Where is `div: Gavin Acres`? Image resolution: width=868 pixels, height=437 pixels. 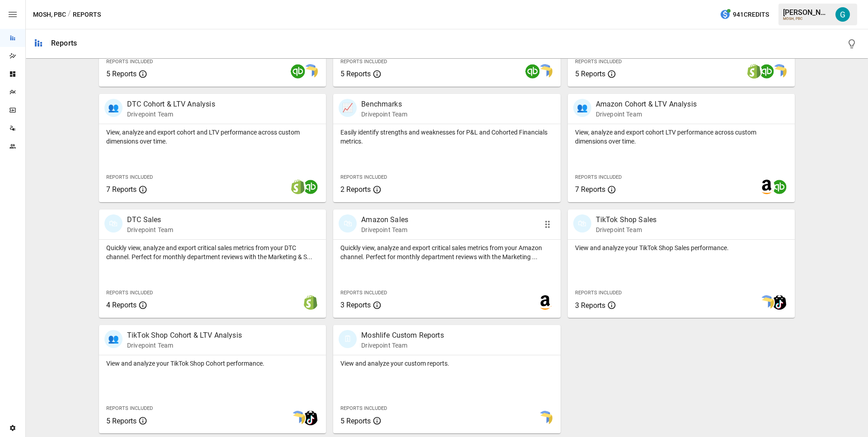
div: Gavin Acres is located at coordinates (842, 14).